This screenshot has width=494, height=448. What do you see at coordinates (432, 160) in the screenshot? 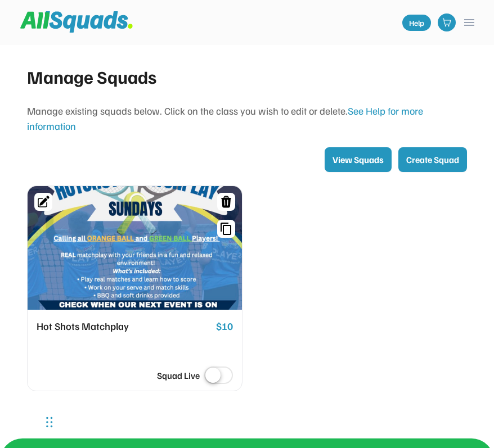
I see `button: Create Squad` at bounding box center [432, 160].